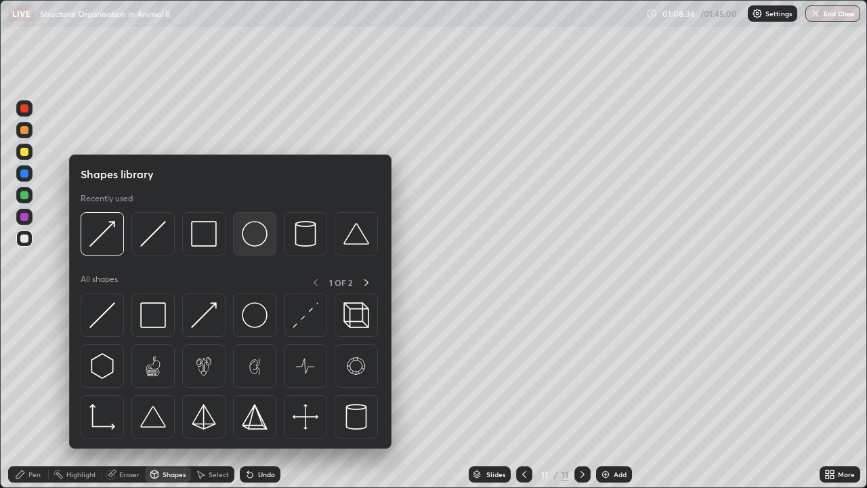 This screenshot has height=488, width=867. I want to click on p: Structural Organisation in Animal 8, so click(105, 14).